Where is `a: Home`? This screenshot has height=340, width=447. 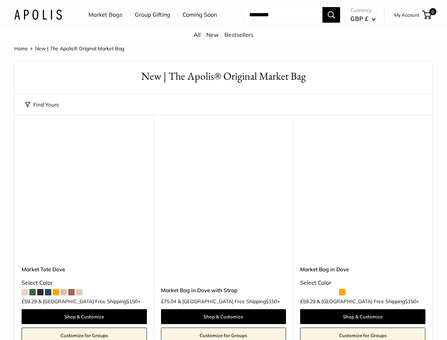
a: Home is located at coordinates (21, 49).